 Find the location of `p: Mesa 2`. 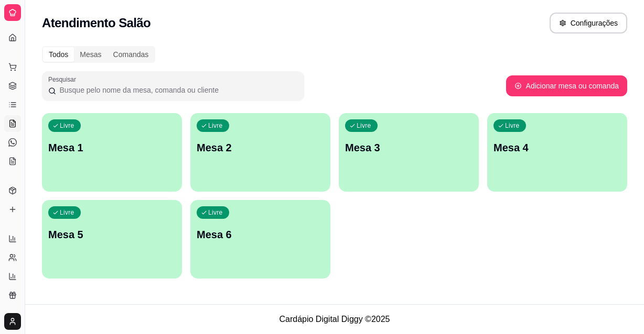

p: Mesa 2 is located at coordinates (260, 148).